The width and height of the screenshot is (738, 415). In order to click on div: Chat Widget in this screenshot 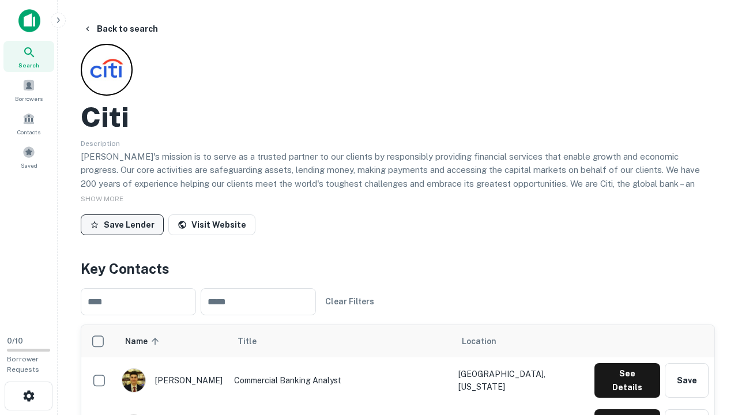, I will do `click(709, 351)`.